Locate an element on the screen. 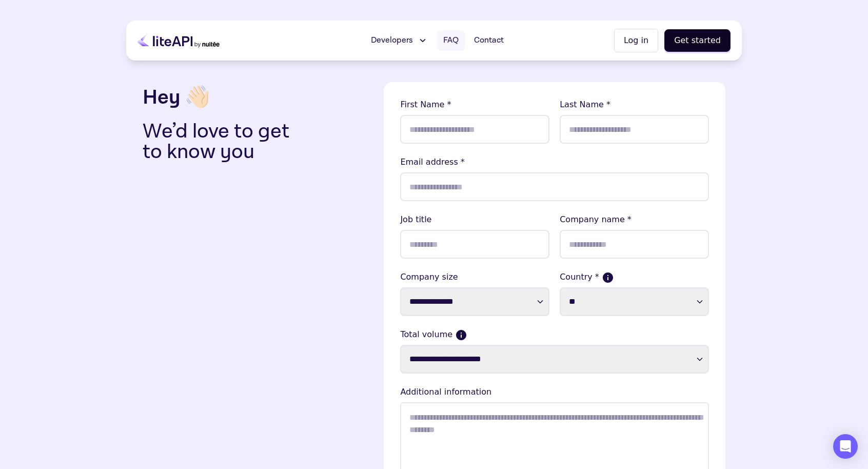  button: Current monthly volume your business makes in USD is located at coordinates (461, 335).